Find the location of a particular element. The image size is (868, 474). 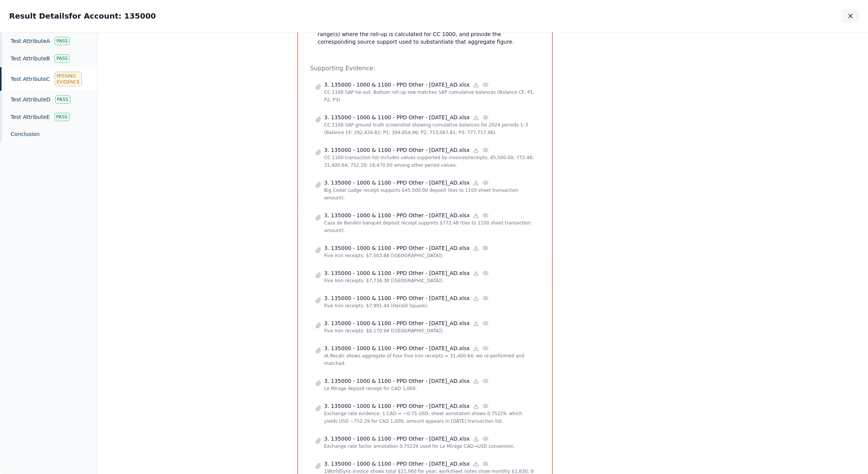

p: Le Mirage deposit receipt for CAD 1,000. is located at coordinates (430, 389).